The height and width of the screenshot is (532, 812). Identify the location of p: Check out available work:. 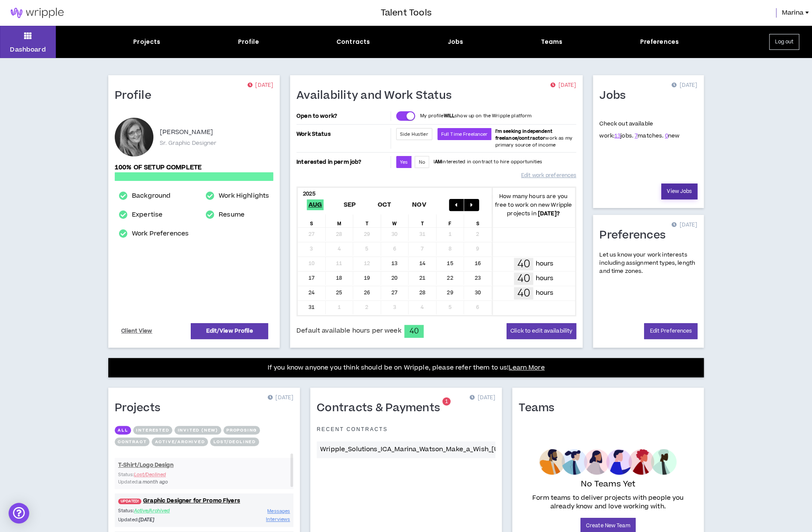
(639, 130).